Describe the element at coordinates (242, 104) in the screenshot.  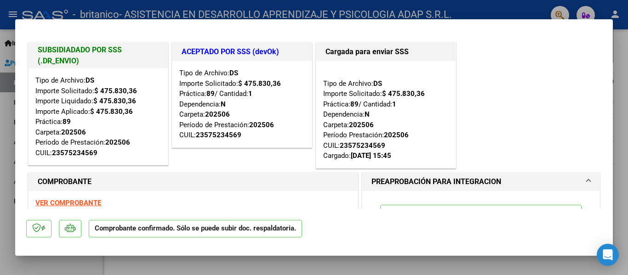
I see `div: Tipo de Archivo: Importe Solicitado: Práctica: / Cantidad: Dependencia: Carpeta: Período de Prest...` at that location.